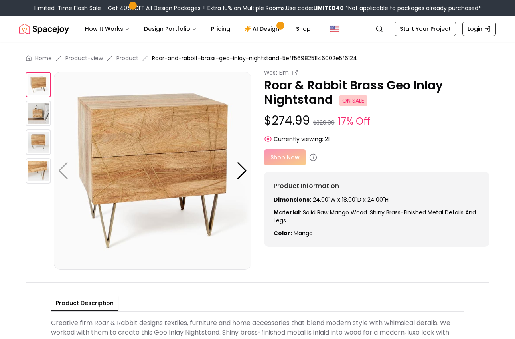 The image size is (515, 339). Describe the element at coordinates (255, 58) in the screenshot. I see `span: Roar-and-rabbit-brass-geo-inlay-nightstand-5eff5698251146002e5f6124` at that location.